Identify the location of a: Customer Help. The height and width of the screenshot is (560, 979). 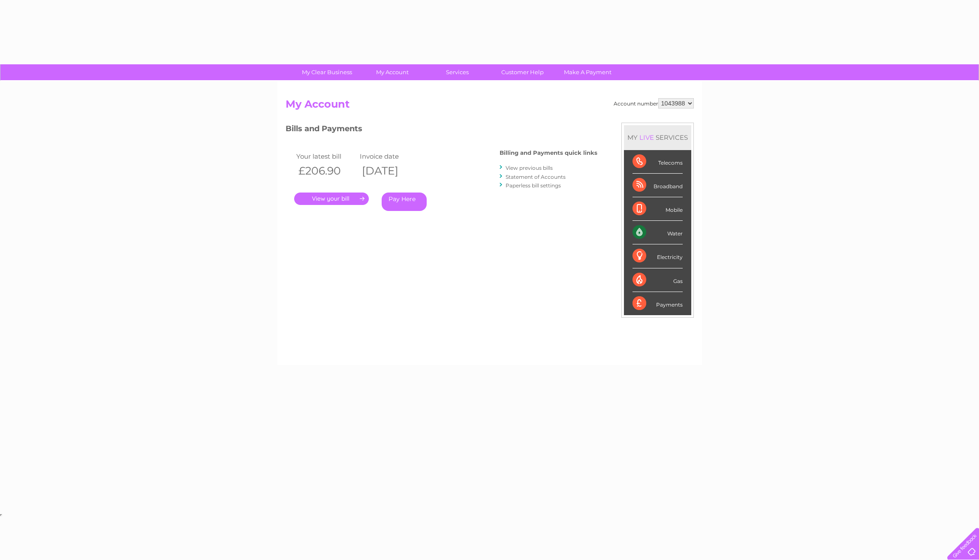
(522, 72).